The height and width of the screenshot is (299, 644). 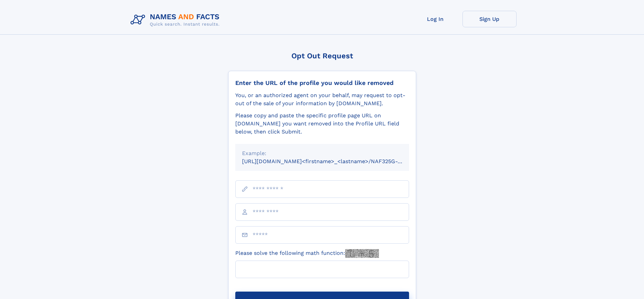 What do you see at coordinates (489, 19) in the screenshot?
I see `a: Sign Up` at bounding box center [489, 19].